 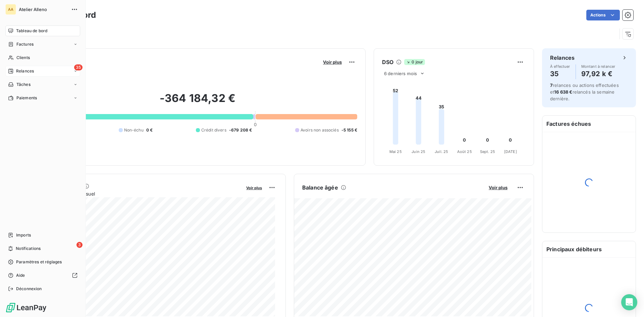 I want to click on h4: 97,92 k €, so click(x=598, y=74).